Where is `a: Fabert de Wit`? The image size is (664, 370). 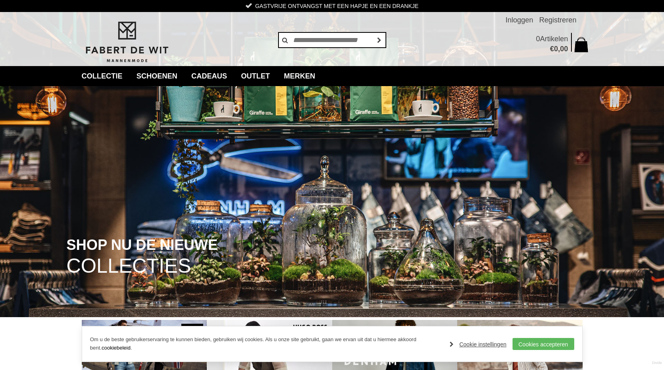
a: Fabert de Wit is located at coordinates (127, 42).